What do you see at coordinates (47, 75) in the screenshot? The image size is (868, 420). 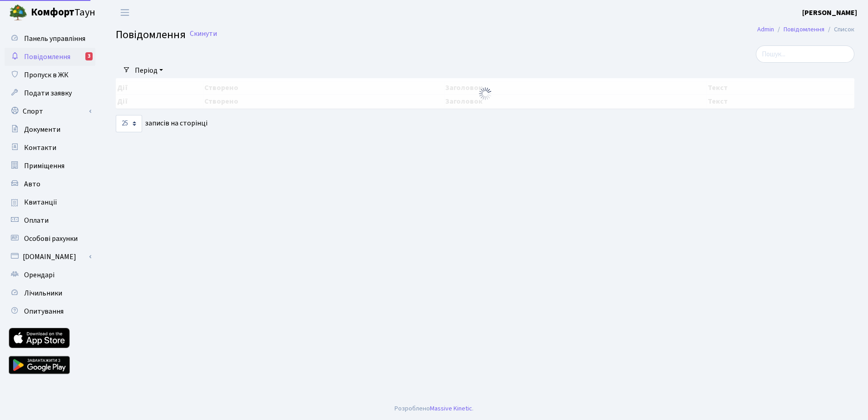 I see `span: Пропуск в ЖК` at bounding box center [47, 75].